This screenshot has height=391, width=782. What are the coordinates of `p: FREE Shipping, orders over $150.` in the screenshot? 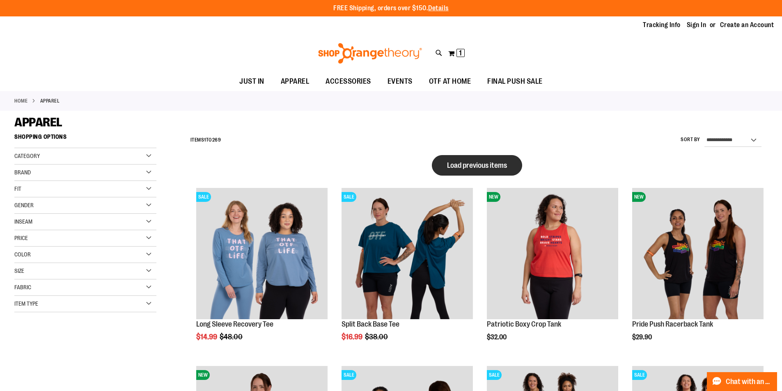 It's located at (391, 8).